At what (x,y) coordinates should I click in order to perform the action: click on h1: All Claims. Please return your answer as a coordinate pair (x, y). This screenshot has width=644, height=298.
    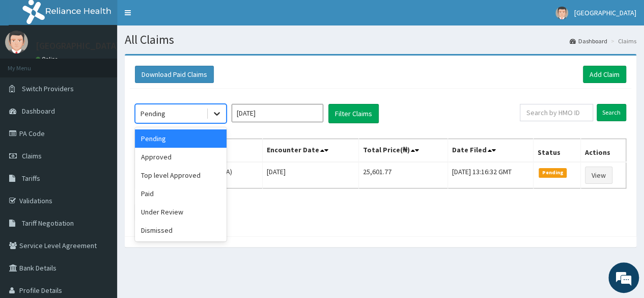
    Looking at the image, I should click on (380, 40).